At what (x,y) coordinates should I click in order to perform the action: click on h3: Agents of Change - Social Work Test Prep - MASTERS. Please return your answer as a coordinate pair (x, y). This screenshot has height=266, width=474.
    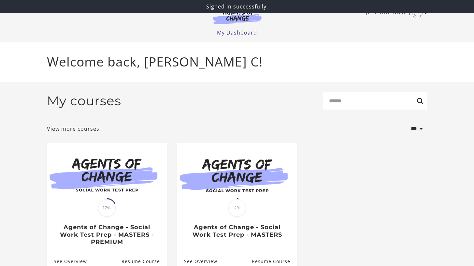
    Looking at the image, I should click on (237, 231).